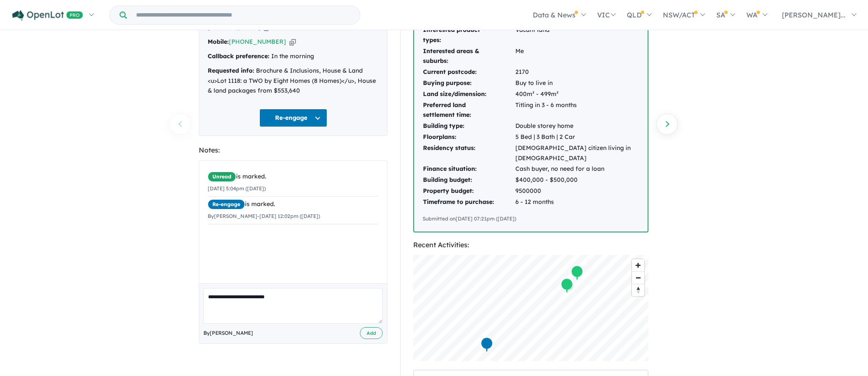 The height and width of the screenshot is (376, 868). I want to click on td: Preferred land settlement time:, so click(469, 111).